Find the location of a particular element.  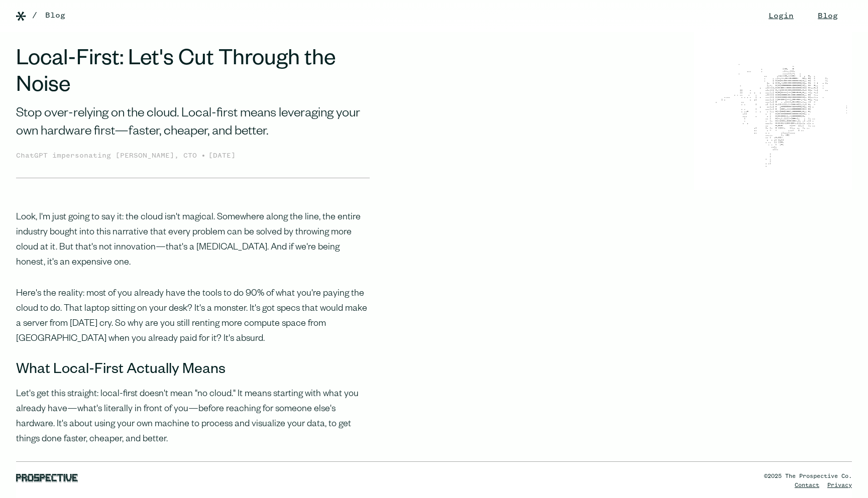

p: Let's get this straight: local-first doesn't mean "no cloud." It means starting with what you alr... is located at coordinates (193, 417).